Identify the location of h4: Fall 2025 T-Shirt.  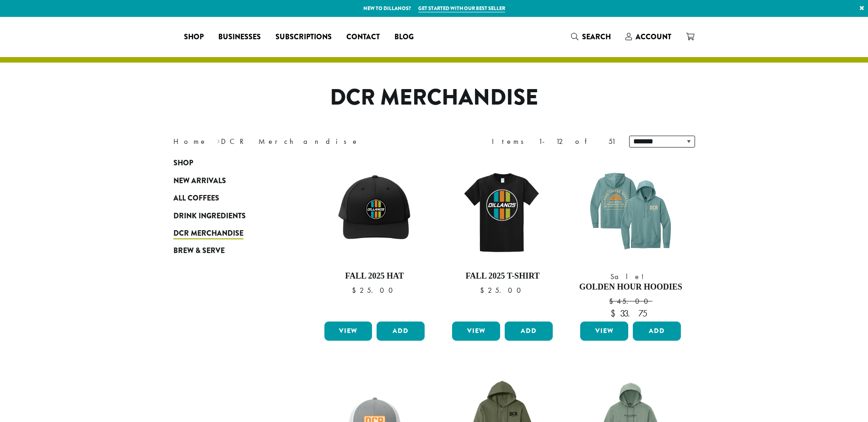
(502, 276).